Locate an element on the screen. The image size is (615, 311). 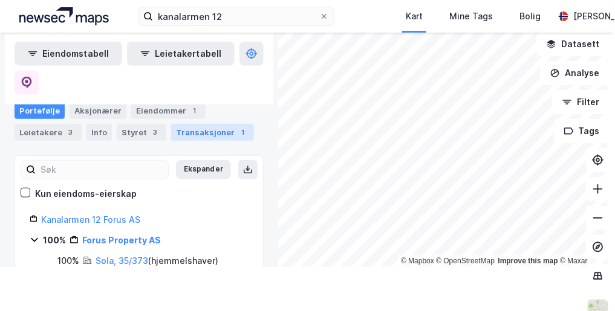
div: Kontrollprogram for chat is located at coordinates (585, 282).